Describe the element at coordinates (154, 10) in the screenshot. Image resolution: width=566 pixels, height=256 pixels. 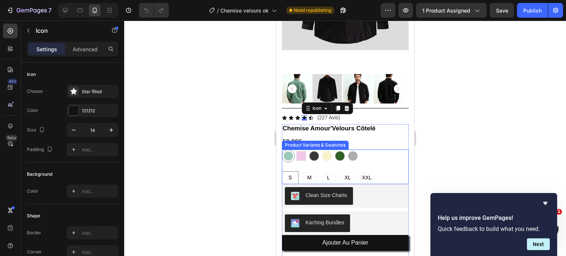
I see `div: Undo/Redo` at that location.